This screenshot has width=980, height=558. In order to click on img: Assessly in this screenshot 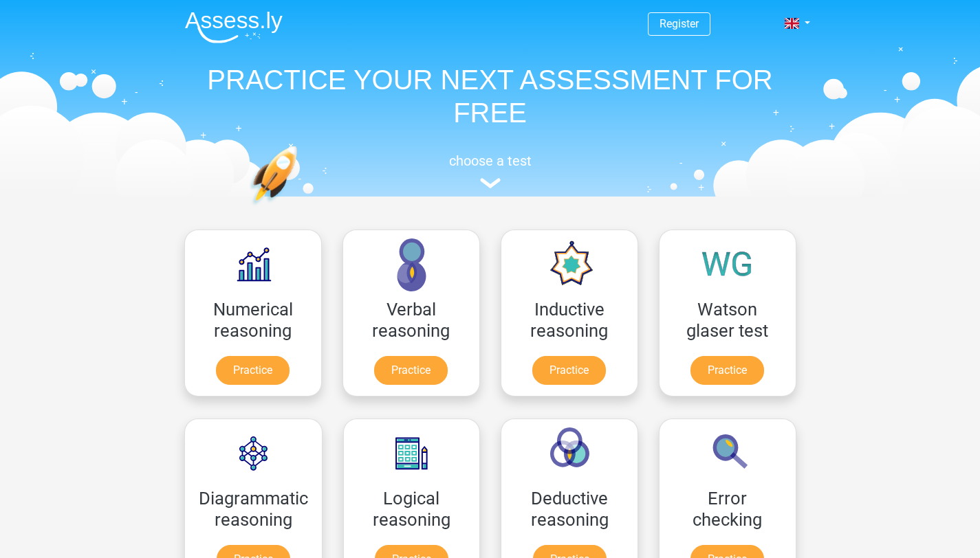, I will do `click(234, 27)`.